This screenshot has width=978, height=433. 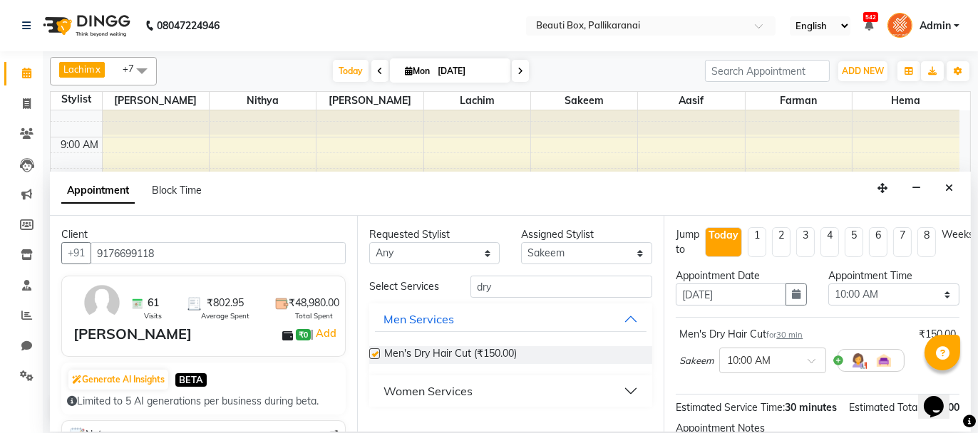 I want to click on span: 542, so click(x=870, y=17).